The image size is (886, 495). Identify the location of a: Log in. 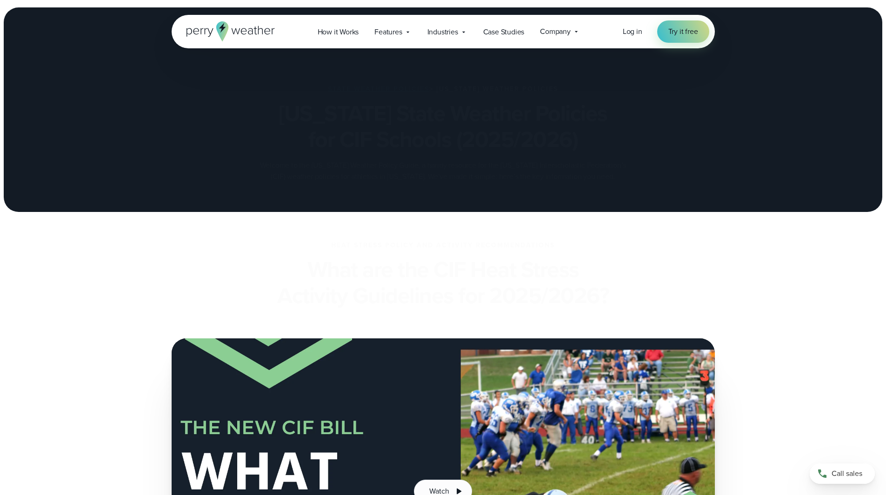
(633, 32).